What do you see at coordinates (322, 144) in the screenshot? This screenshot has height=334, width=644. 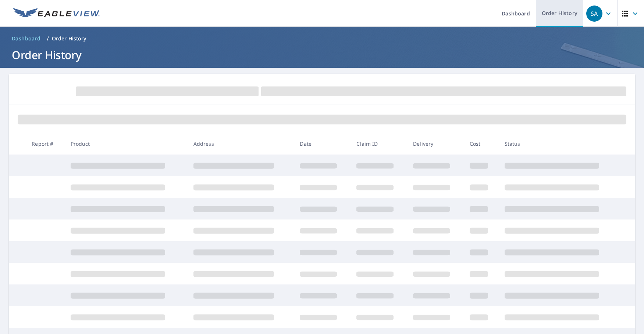 I see `th: Date` at bounding box center [322, 144].